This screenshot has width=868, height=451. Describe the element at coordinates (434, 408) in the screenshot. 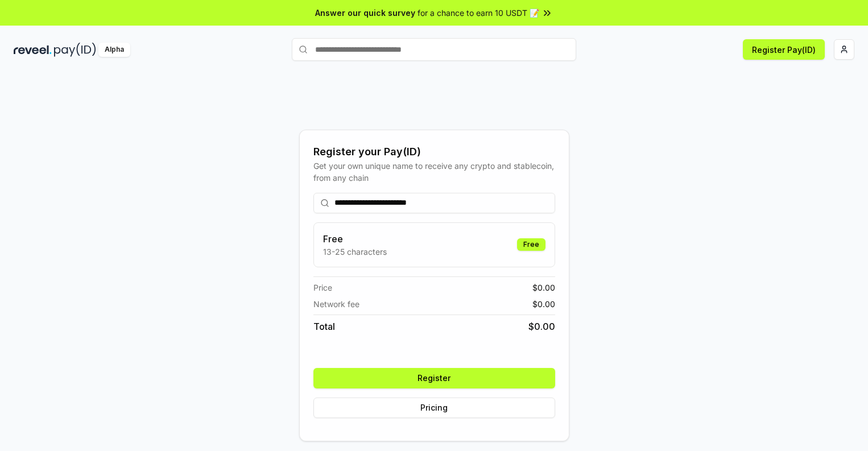

I see `button: Pricing` at that location.